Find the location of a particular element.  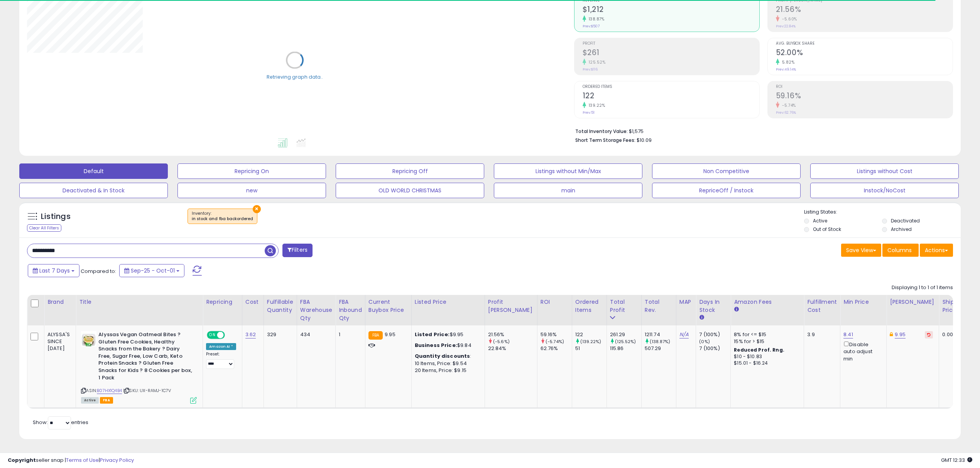

small: (-5.6%) is located at coordinates (501, 342).